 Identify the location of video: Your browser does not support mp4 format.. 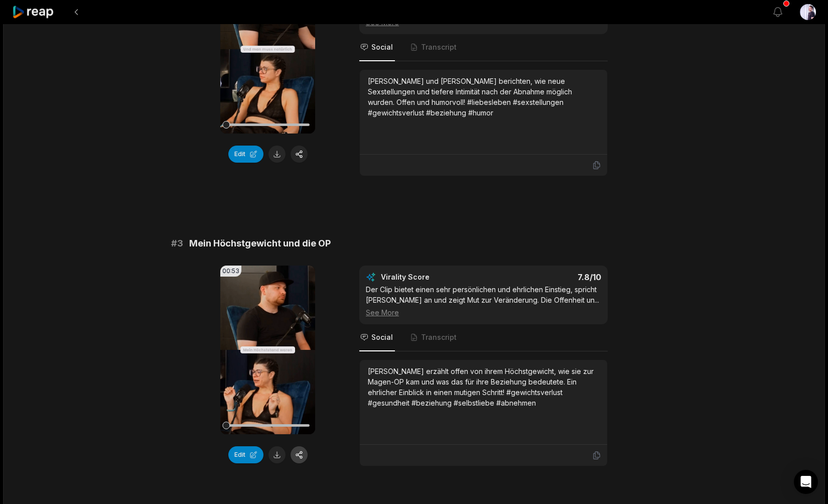
(267, 350).